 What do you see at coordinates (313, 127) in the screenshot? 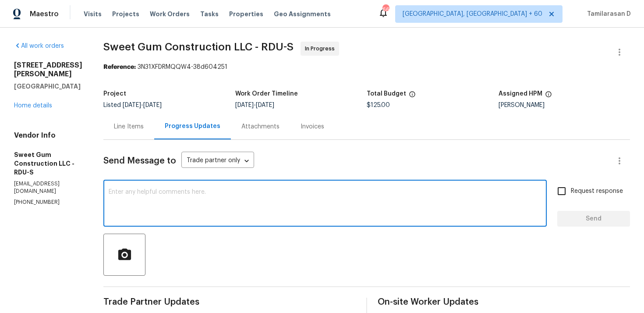
I see `div: Invoices` at bounding box center [313, 127].